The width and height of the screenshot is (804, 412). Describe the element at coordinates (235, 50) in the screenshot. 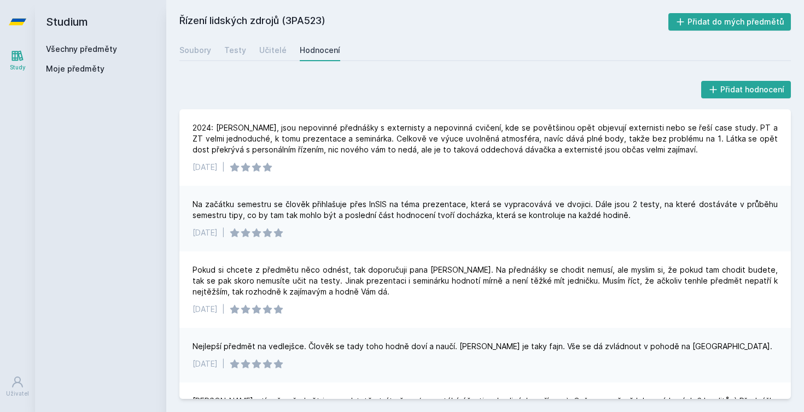

I see `a: Testy` at that location.